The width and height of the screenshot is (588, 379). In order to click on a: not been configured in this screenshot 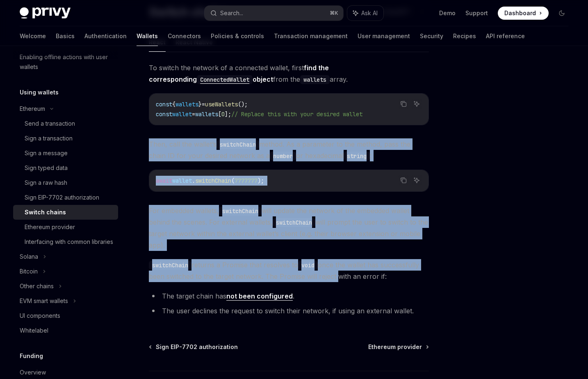, I will do `click(260, 296)`.